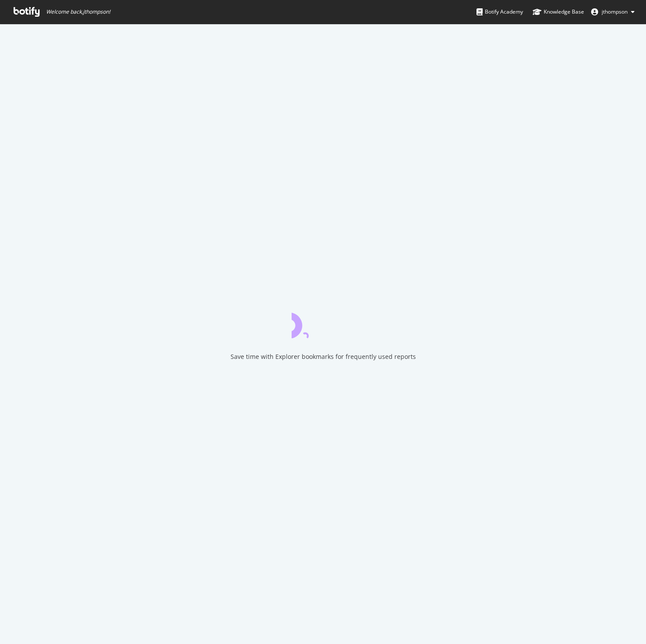 This screenshot has height=644, width=646. What do you see at coordinates (500, 12) in the screenshot?
I see `div: Botify Academy` at bounding box center [500, 12].